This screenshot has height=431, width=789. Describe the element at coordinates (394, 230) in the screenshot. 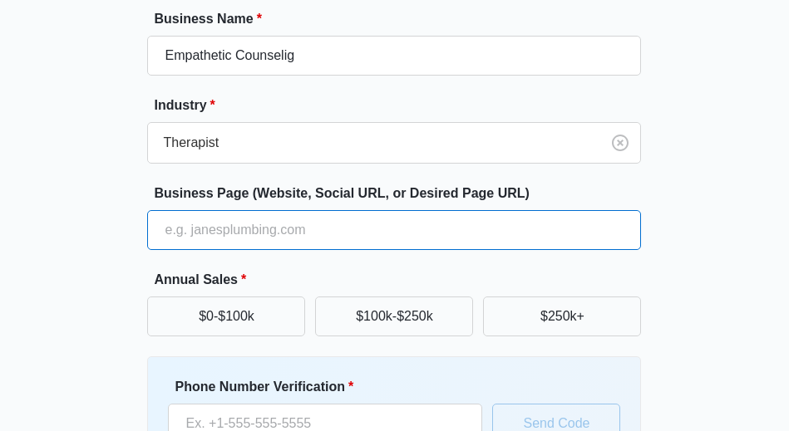

I see `input: e.g. janesplumbing.com` at that location.